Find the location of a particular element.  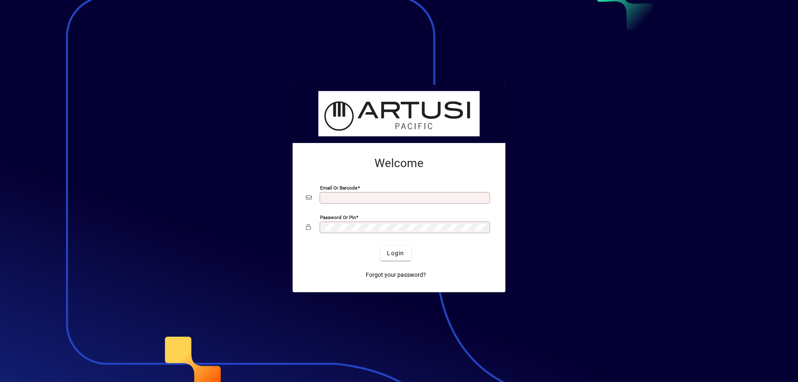

a: Forgot your password? is located at coordinates (396, 275).